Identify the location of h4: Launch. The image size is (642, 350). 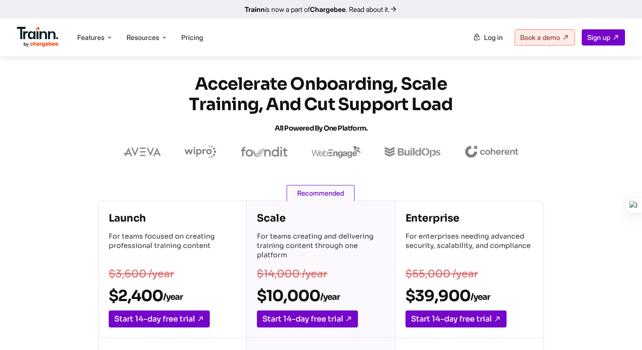
(172, 218).